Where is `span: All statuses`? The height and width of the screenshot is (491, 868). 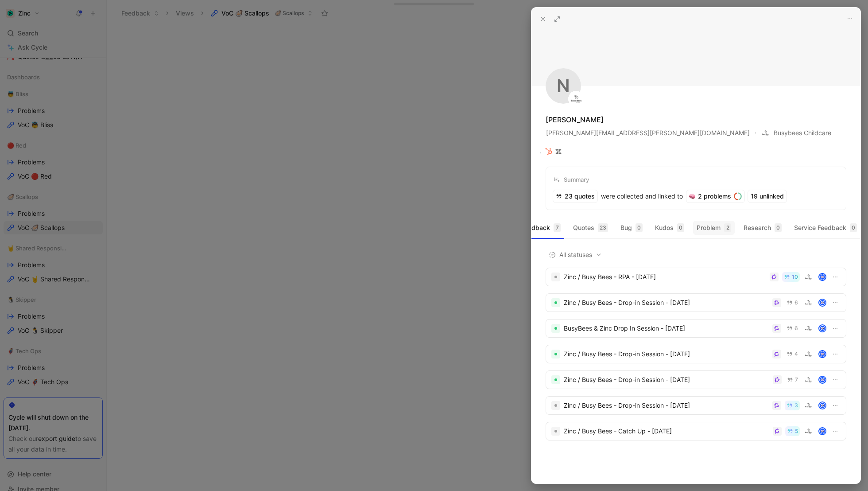 span: All statuses is located at coordinates (575, 254).